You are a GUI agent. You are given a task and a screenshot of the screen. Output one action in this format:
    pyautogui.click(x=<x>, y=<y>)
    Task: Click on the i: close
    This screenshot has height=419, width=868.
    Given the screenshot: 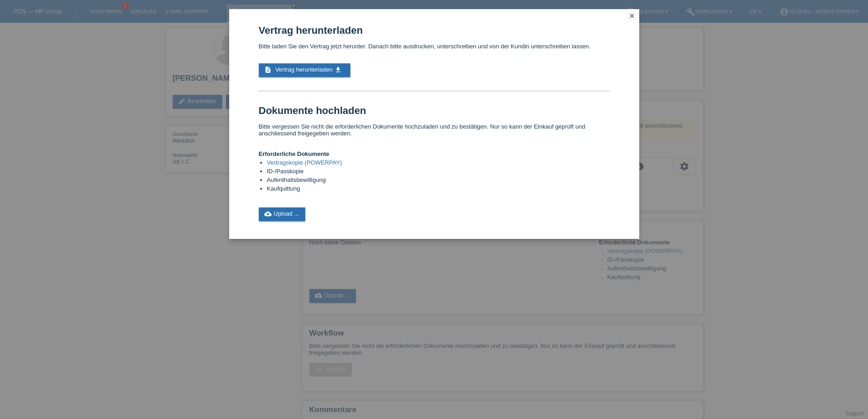 What is the action you would take?
    pyautogui.click(x=632, y=16)
    